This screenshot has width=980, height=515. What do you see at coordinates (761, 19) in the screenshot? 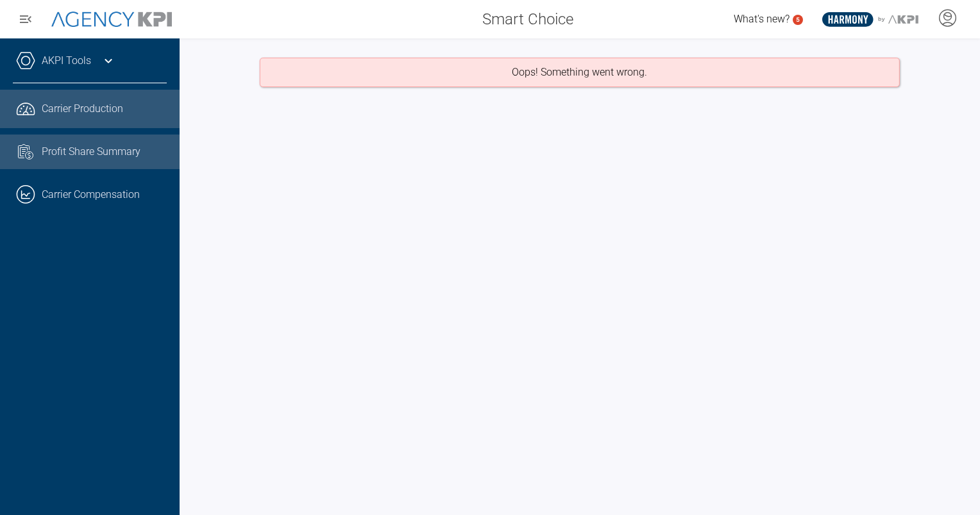
I see `span: What's new?` at bounding box center [761, 19].